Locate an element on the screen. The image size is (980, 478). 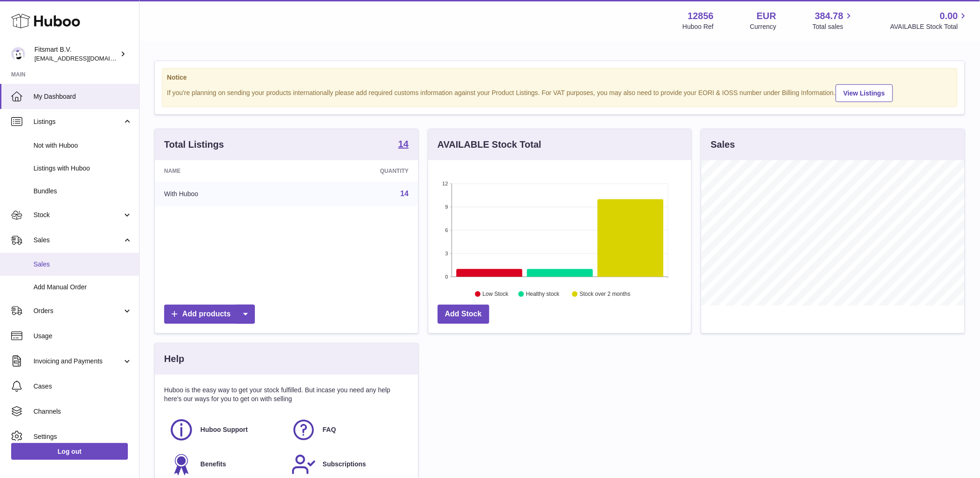
div: If you're planning on sending your products internationally please add required customs informati... is located at coordinates (560, 92).